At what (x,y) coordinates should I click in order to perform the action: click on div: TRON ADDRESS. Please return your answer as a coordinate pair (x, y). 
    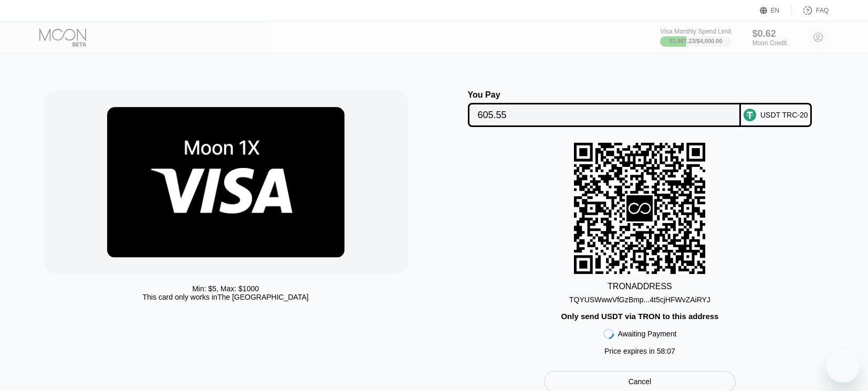
    Looking at the image, I should click on (640, 286).